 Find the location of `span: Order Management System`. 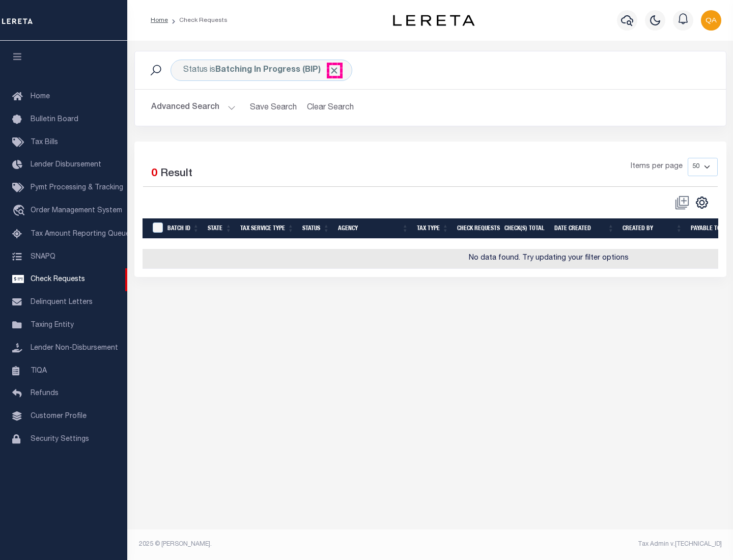

span: Order Management System is located at coordinates (76, 211).